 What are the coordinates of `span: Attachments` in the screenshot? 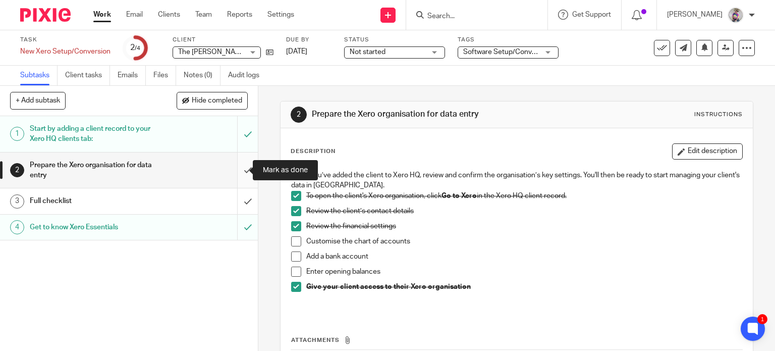 It's located at (315, 340).